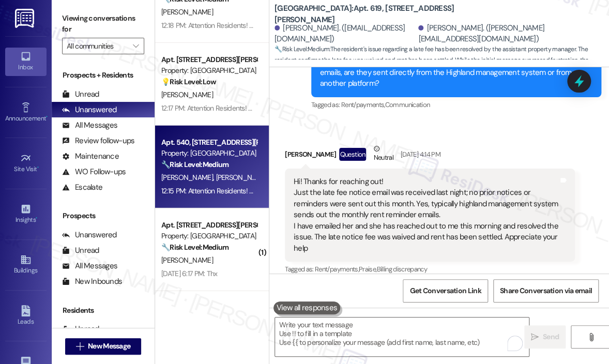 The image size is (609, 364). What do you see at coordinates (99, 141) in the screenshot?
I see `div: Review follow-ups` at bounding box center [99, 141].